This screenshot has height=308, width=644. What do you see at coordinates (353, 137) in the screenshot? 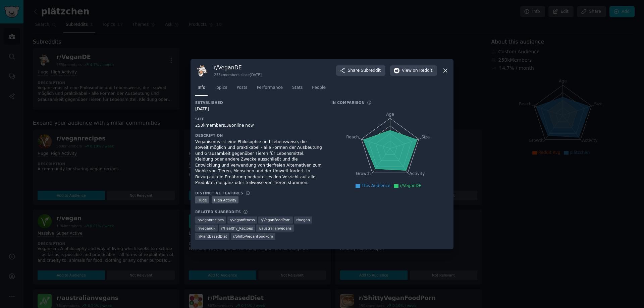
I see `tspan: Reach` at bounding box center [353, 137].